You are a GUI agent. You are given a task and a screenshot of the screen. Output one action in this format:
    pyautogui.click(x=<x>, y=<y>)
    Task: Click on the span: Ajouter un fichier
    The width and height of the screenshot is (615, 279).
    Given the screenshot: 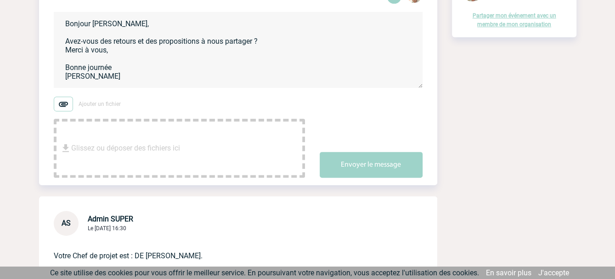 What is the action you would take?
    pyautogui.click(x=100, y=104)
    